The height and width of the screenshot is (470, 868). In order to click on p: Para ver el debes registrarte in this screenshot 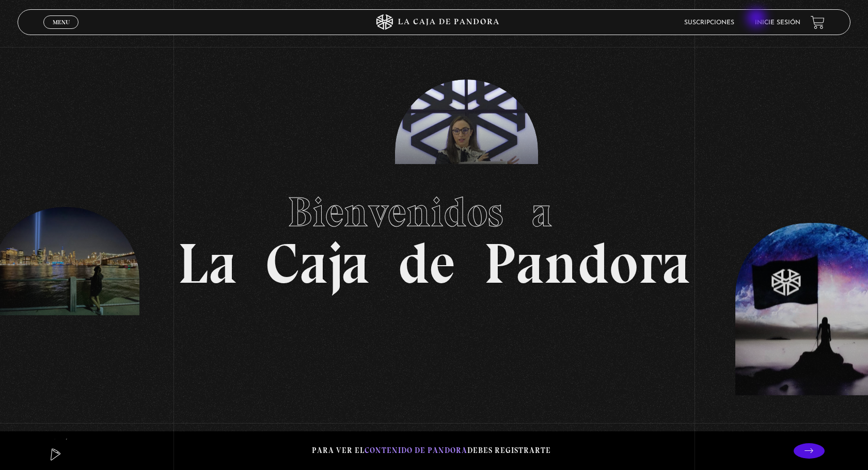, I will do `click(432, 451)`.